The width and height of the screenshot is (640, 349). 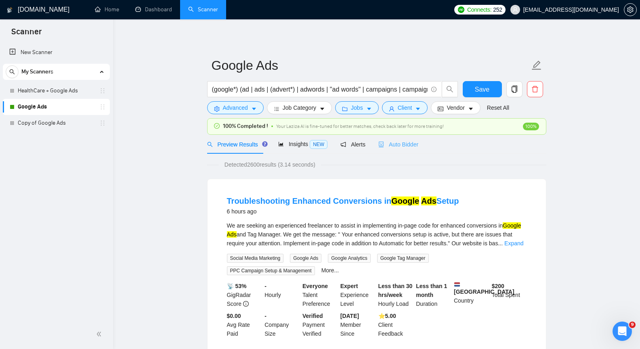 I want to click on b: Less than 30 hrs/week, so click(x=395, y=291).